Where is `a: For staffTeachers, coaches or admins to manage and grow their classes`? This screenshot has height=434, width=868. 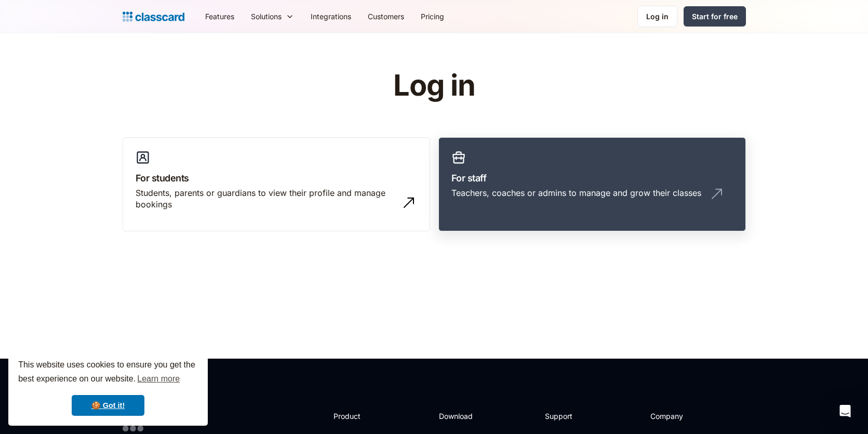
a: For staffTeachers, coaches or admins to manage and grow their classes is located at coordinates (592, 185).